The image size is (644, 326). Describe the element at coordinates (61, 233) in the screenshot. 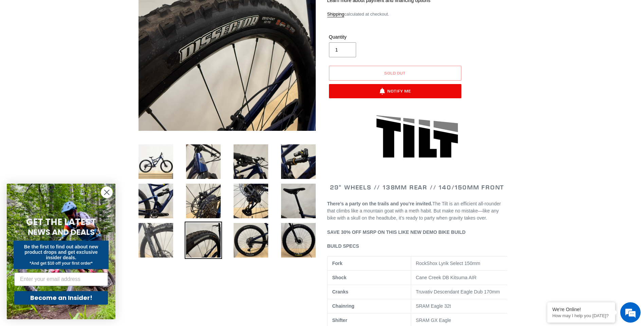

I see `span: NEWS AND DEALS` at that location.